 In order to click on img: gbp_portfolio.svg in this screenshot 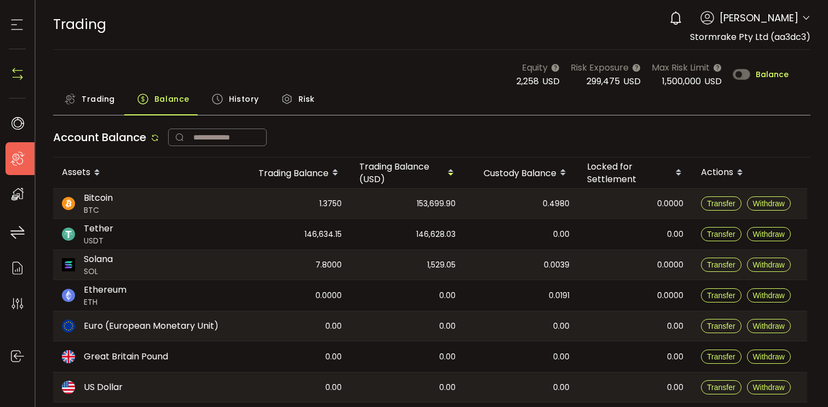, I will do `click(68, 357)`.